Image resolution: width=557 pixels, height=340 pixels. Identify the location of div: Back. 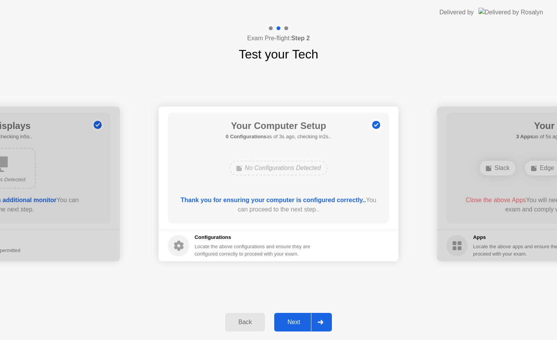
(245, 322).